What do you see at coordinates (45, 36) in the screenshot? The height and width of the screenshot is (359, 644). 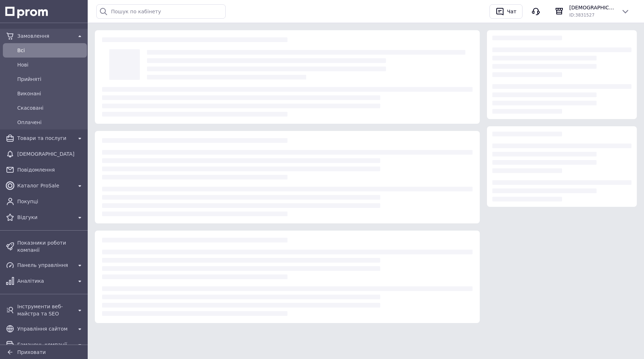 I see `span: Замовлення` at bounding box center [45, 36].